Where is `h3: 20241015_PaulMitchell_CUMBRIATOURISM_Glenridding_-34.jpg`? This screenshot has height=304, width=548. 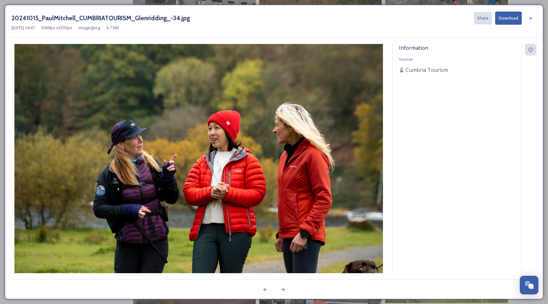 h3: 20241015_PaulMitchell_CUMBRIATOURISM_Glenridding_-34.jpg is located at coordinates (101, 18).